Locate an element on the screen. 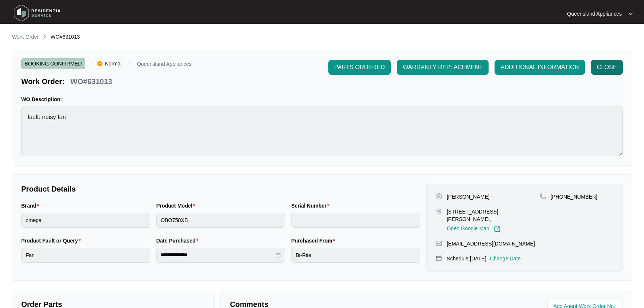  span: Normal is located at coordinates (113, 63).